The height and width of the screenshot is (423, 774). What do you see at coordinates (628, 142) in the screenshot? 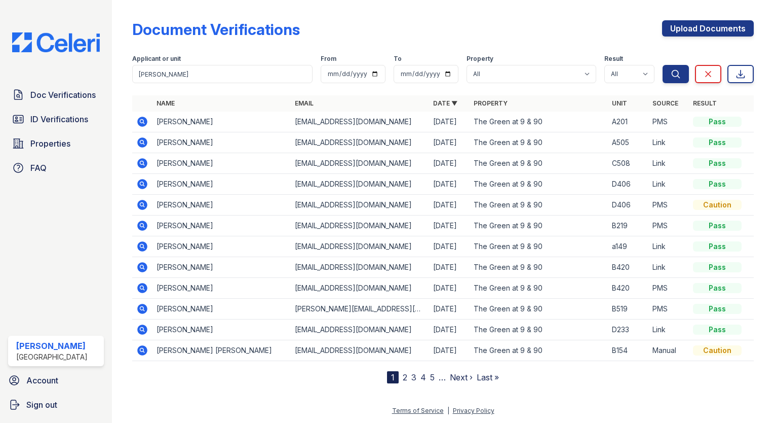
I see `td: A505` at bounding box center [628, 142].